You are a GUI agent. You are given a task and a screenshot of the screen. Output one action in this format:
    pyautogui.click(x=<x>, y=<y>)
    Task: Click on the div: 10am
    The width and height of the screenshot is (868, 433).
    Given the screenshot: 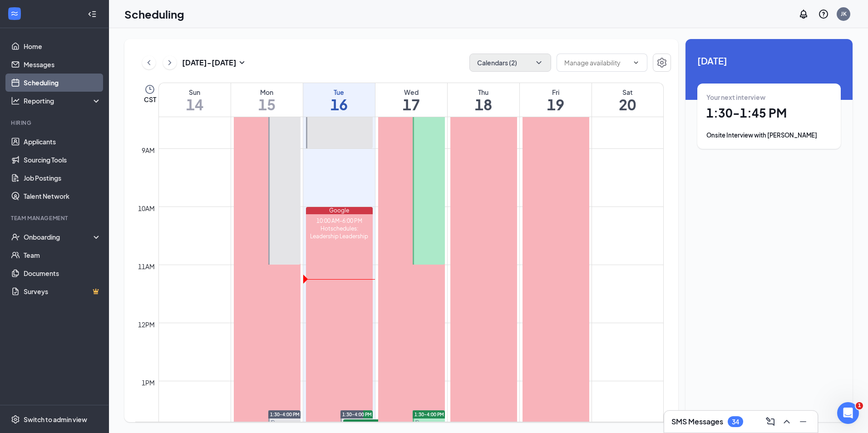 What is the action you would take?
    pyautogui.click(x=146, y=208)
    